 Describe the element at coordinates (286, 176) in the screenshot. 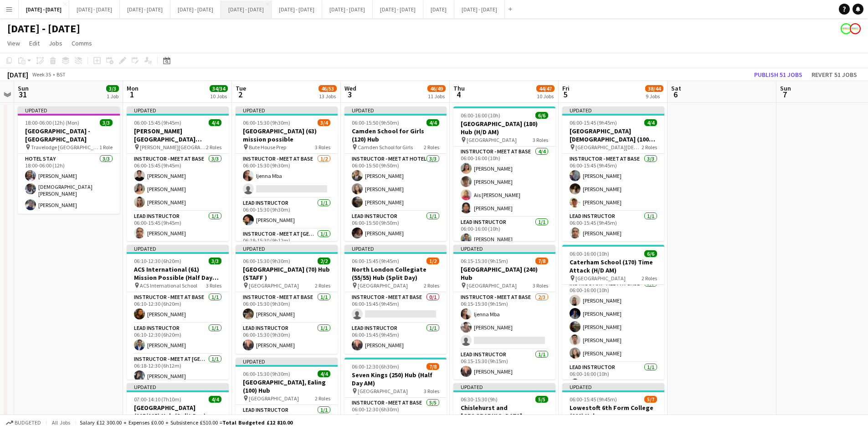

I see `app-card-role: Instructor - Meet at Base1/206:00-15:30 (9h30m)Ijenna Mba` at that location.